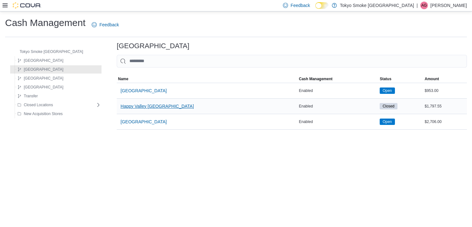 This screenshot has height=227, width=472. I want to click on div: $2,706.00, so click(445, 122).